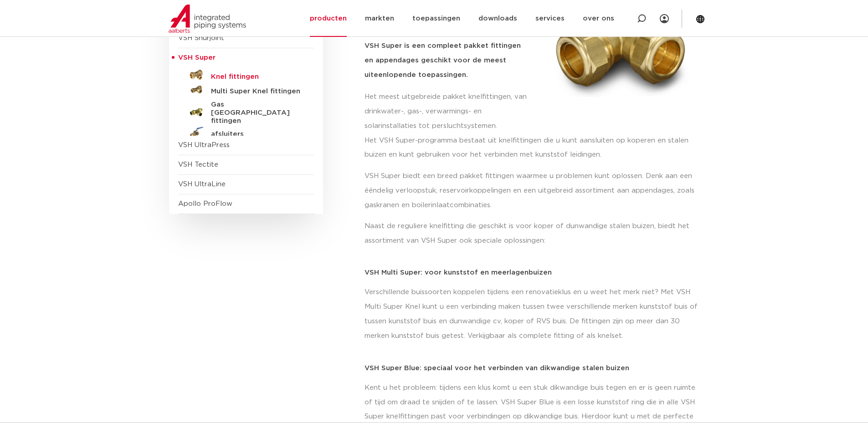 This screenshot has height=423, width=868. I want to click on p: Verschillende buissoorten koppelen tijdens een renovatieklus en u weet het merk niet? Met VSH Mul..., so click(532, 314).